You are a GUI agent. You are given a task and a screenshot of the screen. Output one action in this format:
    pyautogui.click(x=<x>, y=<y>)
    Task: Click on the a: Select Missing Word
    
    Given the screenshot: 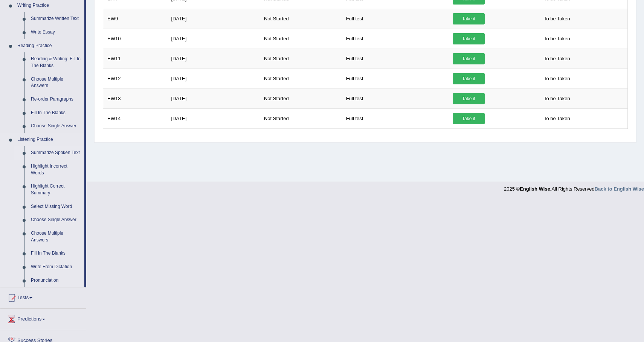 What is the action you would take?
    pyautogui.click(x=56, y=207)
    